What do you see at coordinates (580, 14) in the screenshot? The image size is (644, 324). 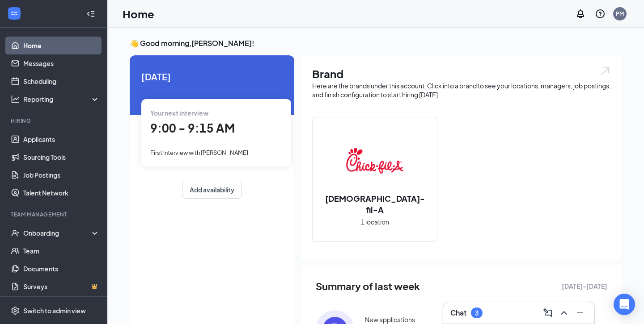 I see `svg: Notifications` at bounding box center [580, 14].